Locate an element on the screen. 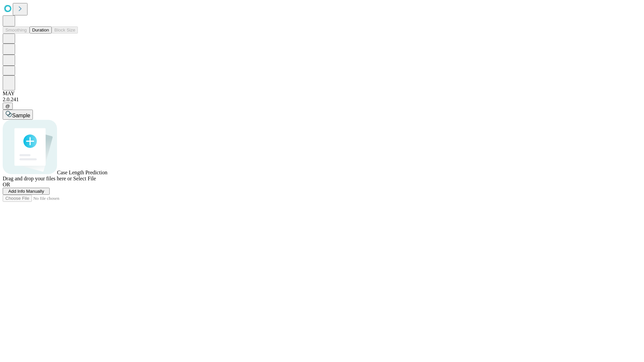 This screenshot has height=362, width=644. span: Add Info Manually is located at coordinates (26, 191).